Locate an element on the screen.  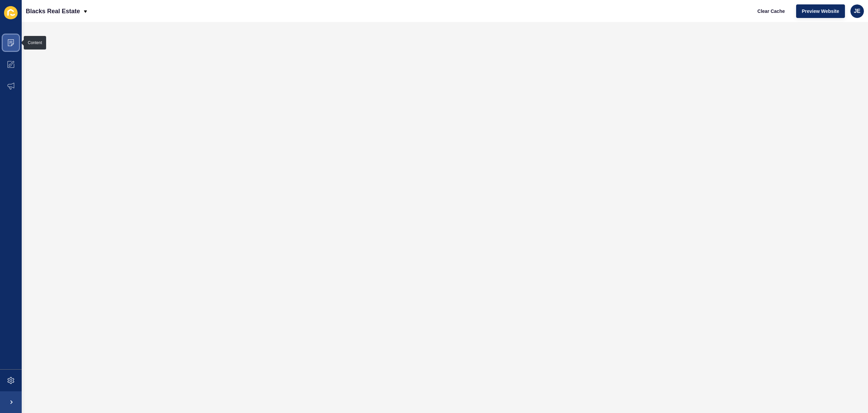
span: Preview Website is located at coordinates (821, 11).